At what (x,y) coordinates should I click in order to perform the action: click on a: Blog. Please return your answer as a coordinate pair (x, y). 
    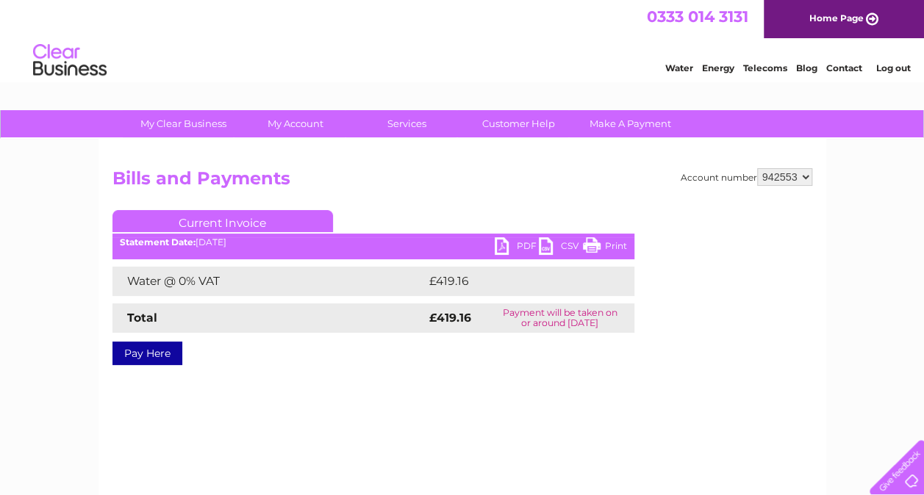
    Looking at the image, I should click on (806, 68).